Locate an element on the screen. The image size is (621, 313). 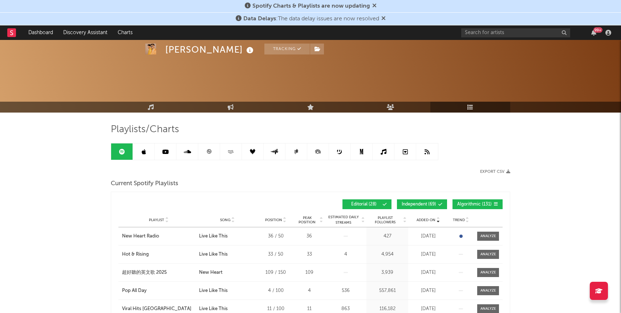
div: New Heart Radio is located at coordinates (140, 236).